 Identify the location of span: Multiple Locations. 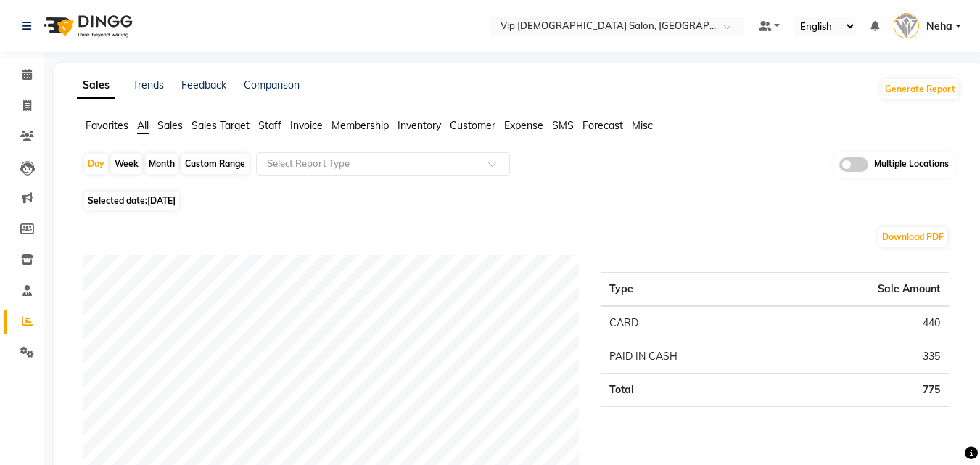
(911, 165).